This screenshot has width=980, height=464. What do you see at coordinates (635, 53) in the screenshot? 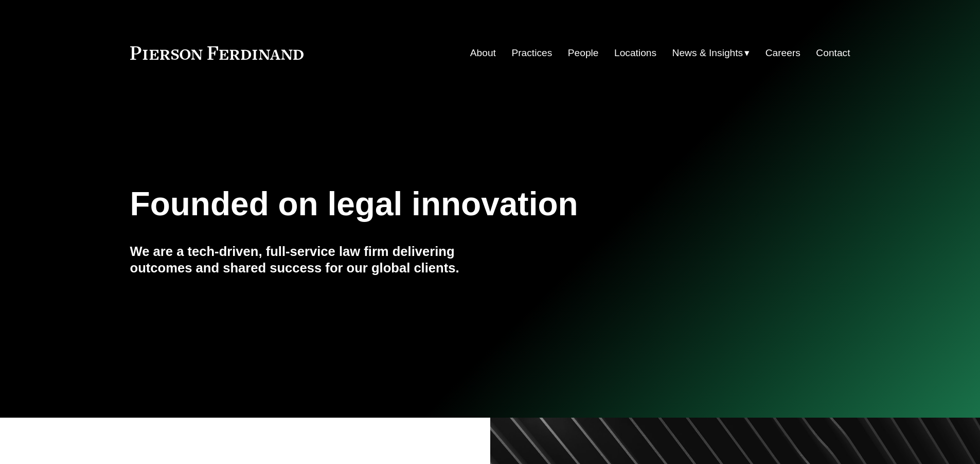
I see `a: Locations` at bounding box center [635, 53].